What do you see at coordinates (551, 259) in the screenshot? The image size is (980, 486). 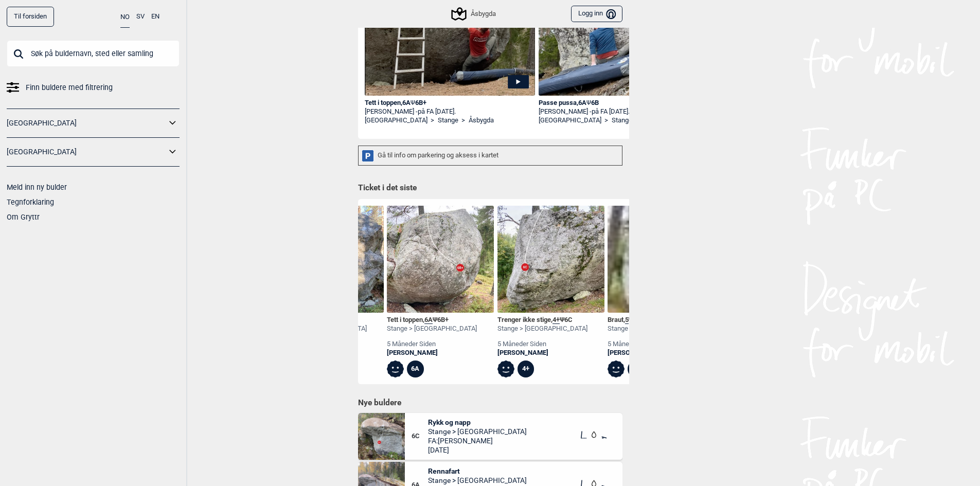 I see `img: Trenger ikke stige 230926` at bounding box center [551, 259].